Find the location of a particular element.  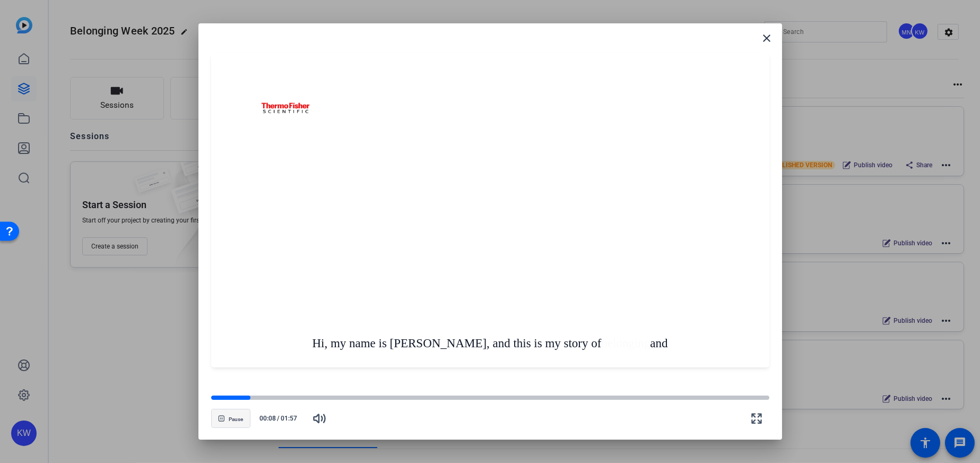

button: Mute is located at coordinates (319, 418).